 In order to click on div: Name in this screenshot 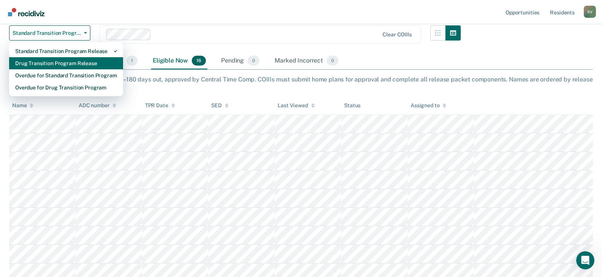, I will do `click(23, 106)`.